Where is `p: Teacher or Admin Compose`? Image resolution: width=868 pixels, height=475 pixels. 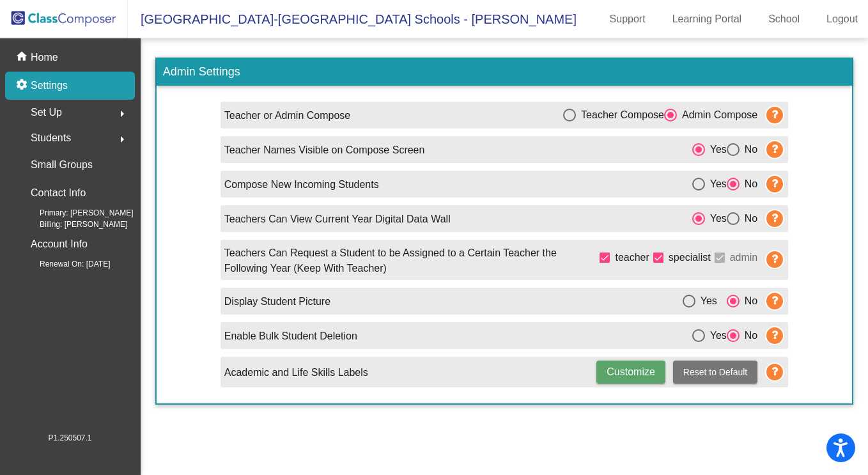 p: Teacher or Admin Compose is located at coordinates (287, 116).